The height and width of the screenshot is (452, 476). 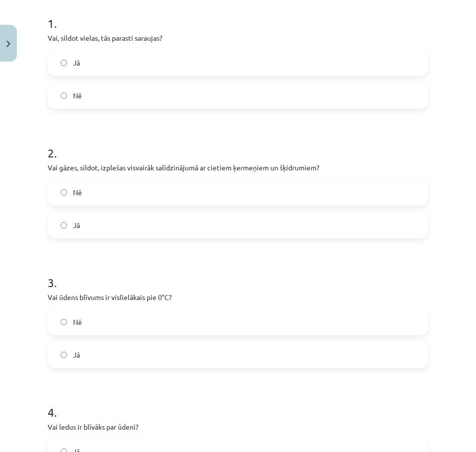 What do you see at coordinates (8, 44) in the screenshot?
I see `img: icon-close-lesson-0947bae3869378f0d4975bcd49f059093ad1ed9edebbc8119c70593378902aed.svg` at bounding box center [8, 44].